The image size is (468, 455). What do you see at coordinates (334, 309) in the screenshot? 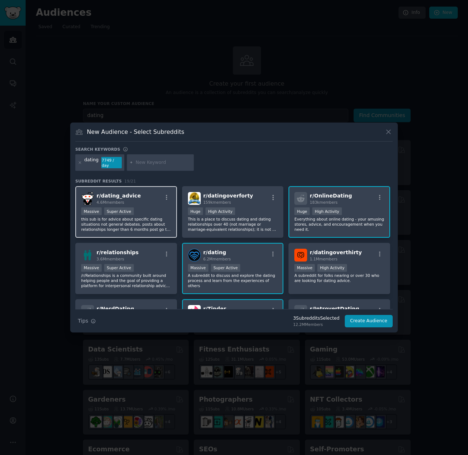
I see `span: r/ IntrovertDating` at bounding box center [334, 309].